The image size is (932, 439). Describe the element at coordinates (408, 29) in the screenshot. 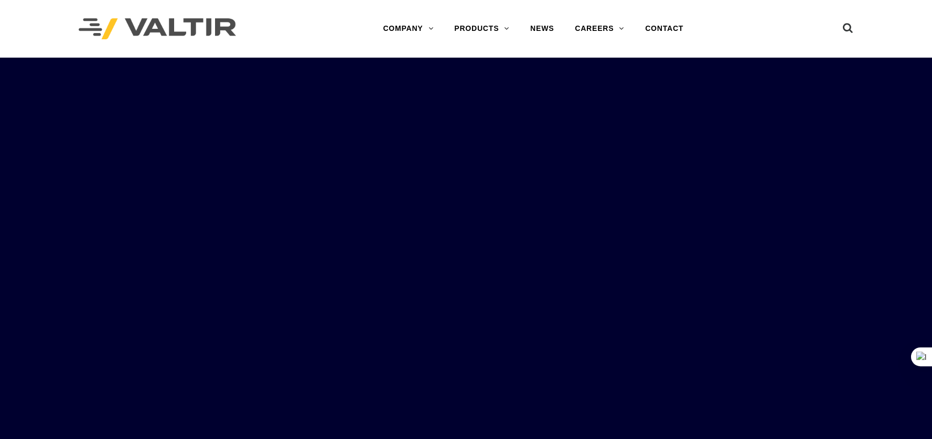

I see `a: COMPANY` at that location.